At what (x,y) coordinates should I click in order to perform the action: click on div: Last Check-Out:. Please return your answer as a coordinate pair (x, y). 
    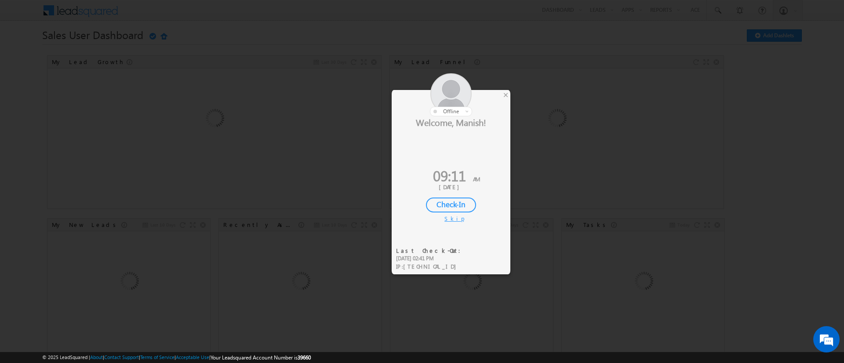
    Looking at the image, I should click on (431, 251).